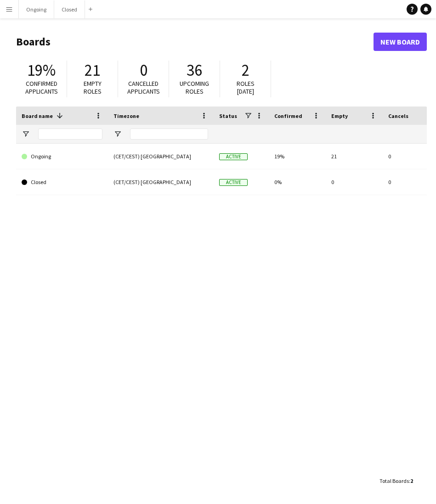 This screenshot has width=436, height=504. Describe the element at coordinates (62, 182) in the screenshot. I see `a: Closed` at that location.